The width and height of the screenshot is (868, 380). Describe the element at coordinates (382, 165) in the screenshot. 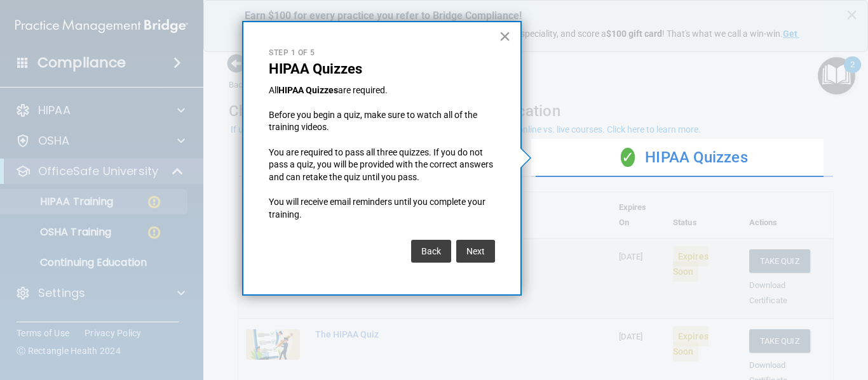

I see `p: You are required to pass all three quizzes. If you do not pass a quiz, you will be provided with ...` at that location.